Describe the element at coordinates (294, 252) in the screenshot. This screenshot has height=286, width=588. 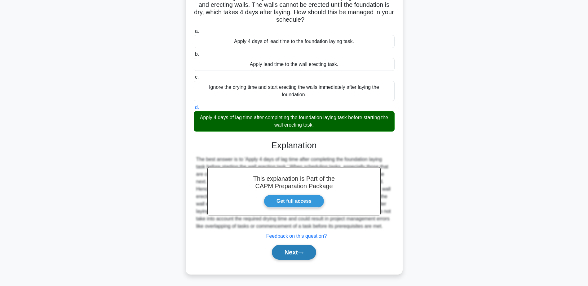
I see `button: Next` at that location.